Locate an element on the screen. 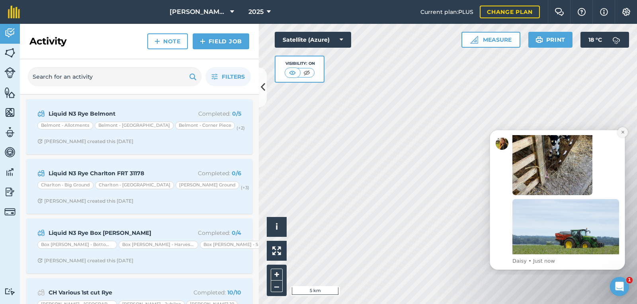 This screenshot has width=637, height=304. div: Visibility: On is located at coordinates (300, 64).